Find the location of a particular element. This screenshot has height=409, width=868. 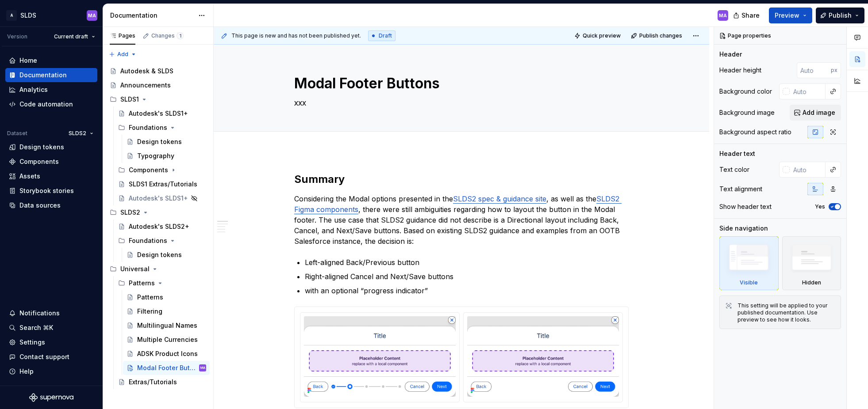

div: SLDS is located at coordinates (28, 15).